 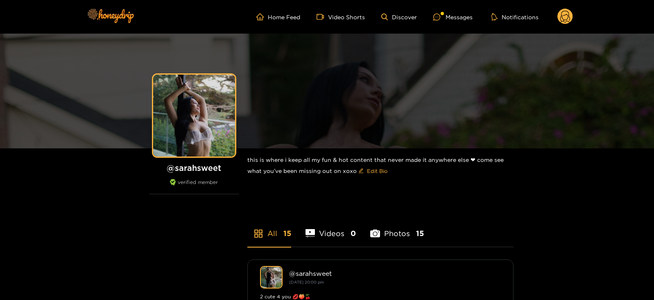 I want to click on li: Photos, so click(x=397, y=228).